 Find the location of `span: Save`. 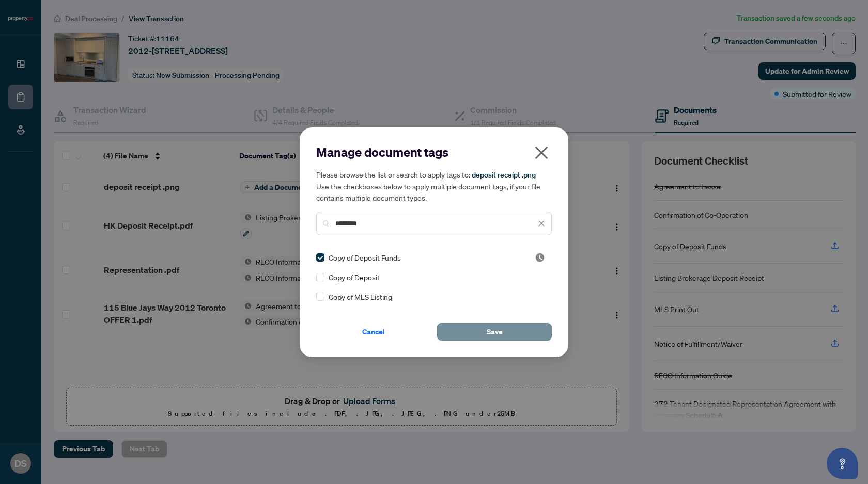

span: Save is located at coordinates (494, 332).